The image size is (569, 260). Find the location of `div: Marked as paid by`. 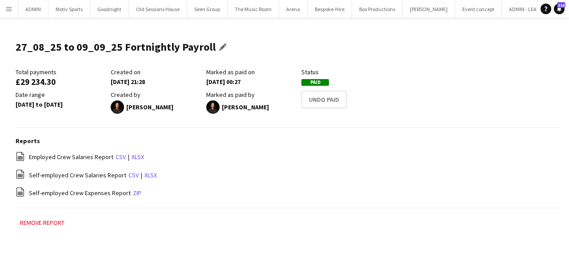

div: Marked as paid by is located at coordinates (252, 95).